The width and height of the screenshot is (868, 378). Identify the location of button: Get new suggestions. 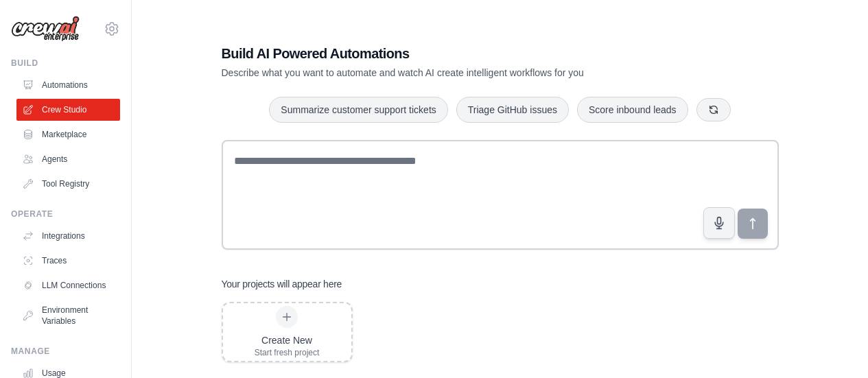
(713, 109).